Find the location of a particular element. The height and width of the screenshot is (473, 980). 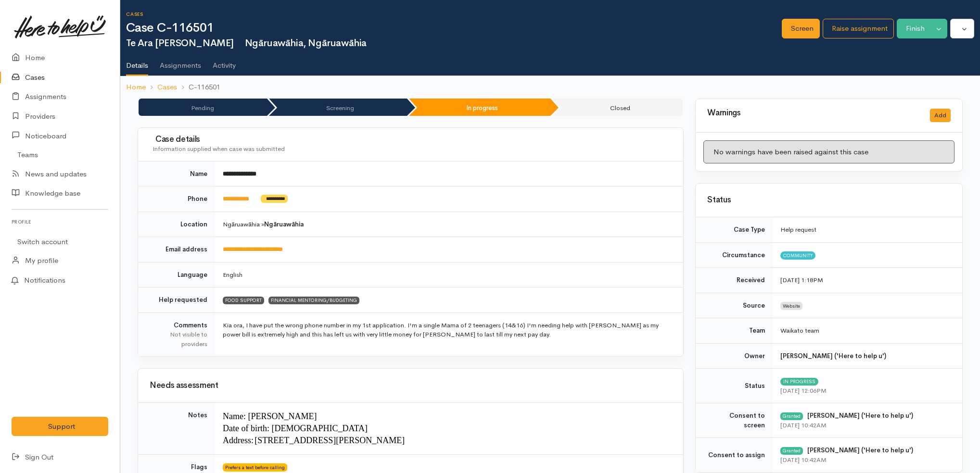

nav: breadcrumb is located at coordinates (550, 87).